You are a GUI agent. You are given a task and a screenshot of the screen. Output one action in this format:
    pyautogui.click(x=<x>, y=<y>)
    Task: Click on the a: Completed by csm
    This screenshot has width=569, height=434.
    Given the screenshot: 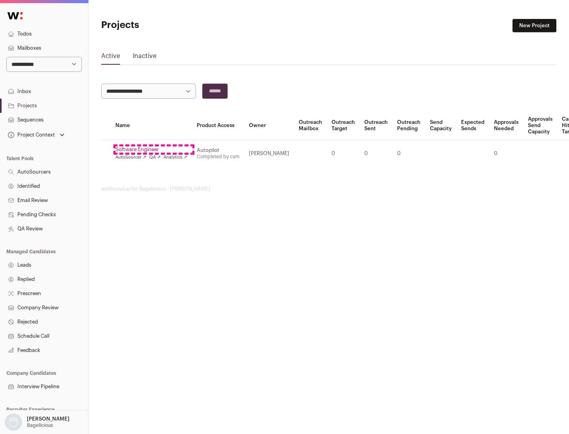 What is the action you would take?
    pyautogui.click(x=218, y=157)
    